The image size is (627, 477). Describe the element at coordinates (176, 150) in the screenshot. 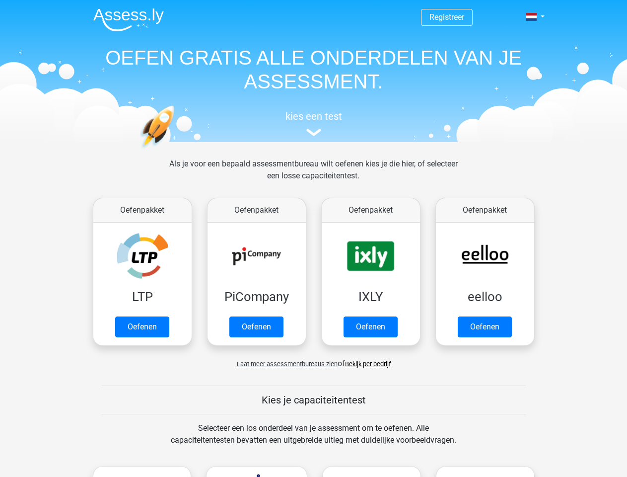

I see `img: oefenen` at that location.